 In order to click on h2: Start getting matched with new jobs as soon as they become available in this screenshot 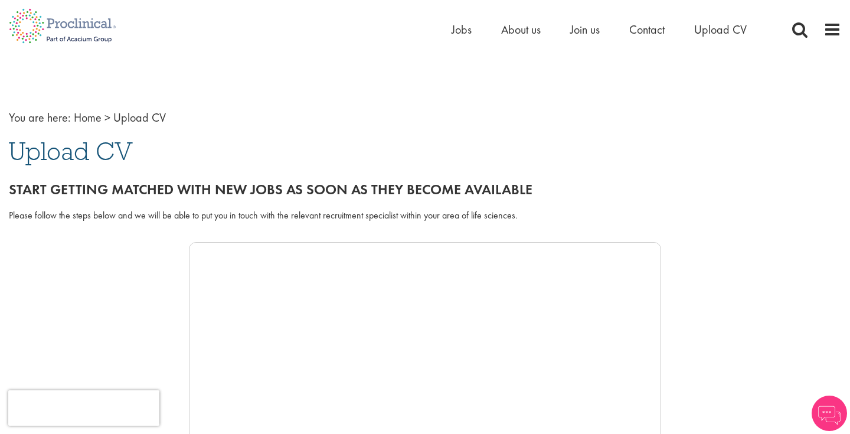, I will do `click(425, 190)`.